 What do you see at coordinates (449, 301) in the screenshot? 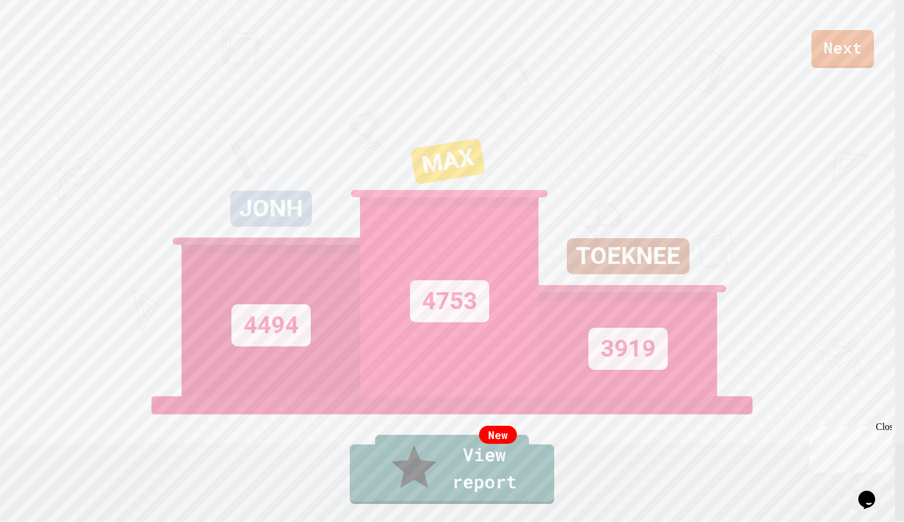
I see `div: 4753` at bounding box center [449, 301].